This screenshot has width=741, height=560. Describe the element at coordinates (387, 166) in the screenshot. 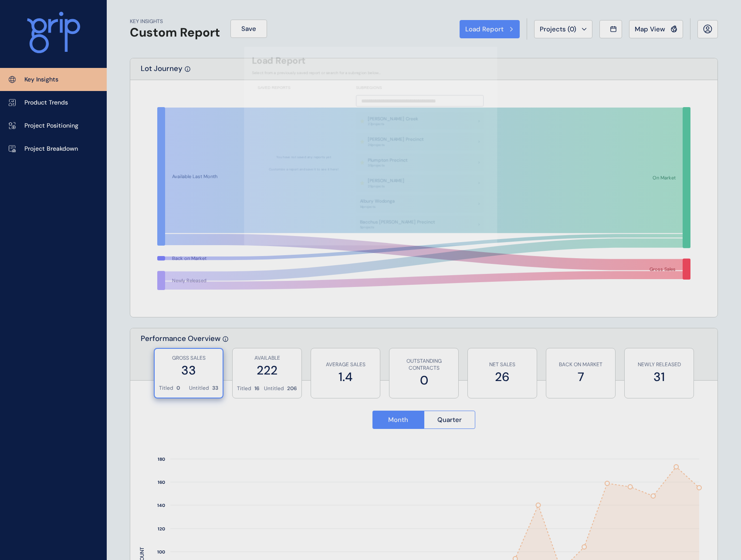

I see `p: 35 project s` at that location.